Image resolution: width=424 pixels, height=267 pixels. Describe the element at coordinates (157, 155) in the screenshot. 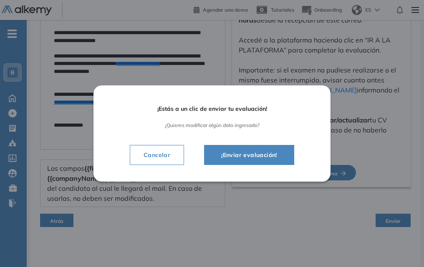

I see `span: Cancelar` at that location.